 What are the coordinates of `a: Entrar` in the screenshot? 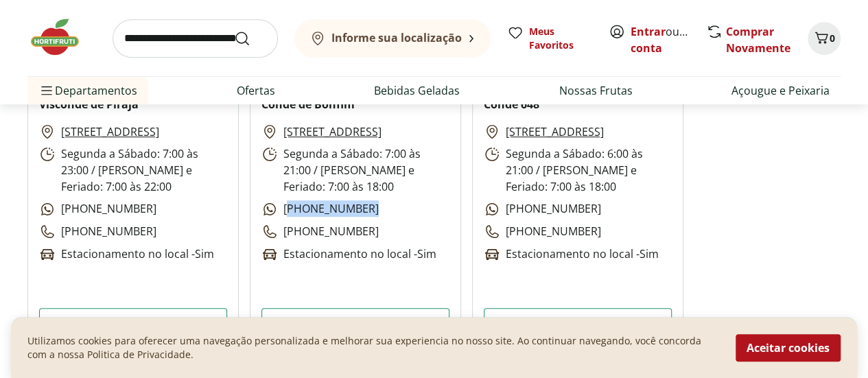 It's located at (648, 32).